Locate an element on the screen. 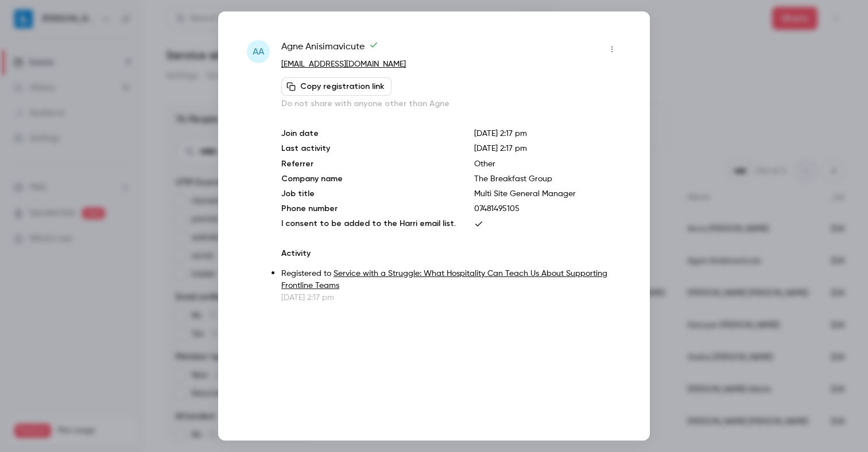 The height and width of the screenshot is (452, 868). p: Activity is located at coordinates (451, 254).